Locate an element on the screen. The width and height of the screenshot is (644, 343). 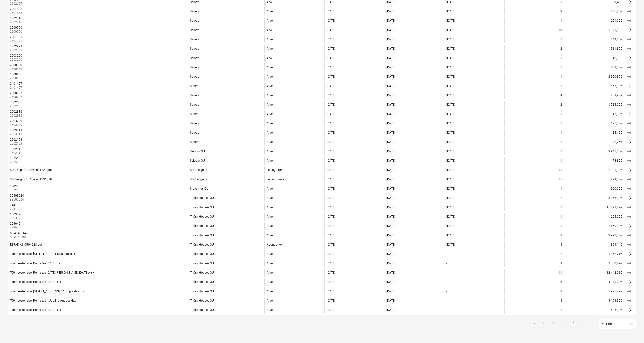
p: 2500787 is located at coordinates (16, 97).